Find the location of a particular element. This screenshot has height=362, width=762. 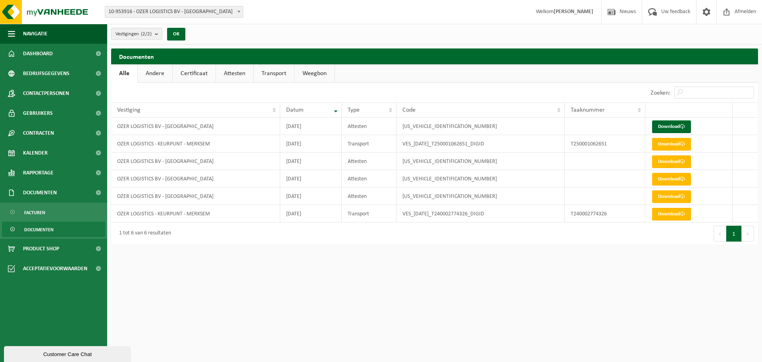

span: Datum is located at coordinates (295, 110).